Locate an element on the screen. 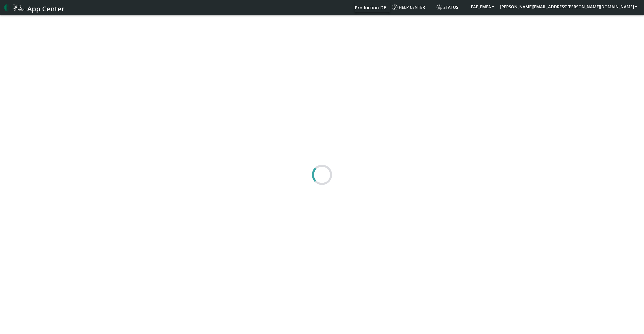  span: Status is located at coordinates (447, 7).